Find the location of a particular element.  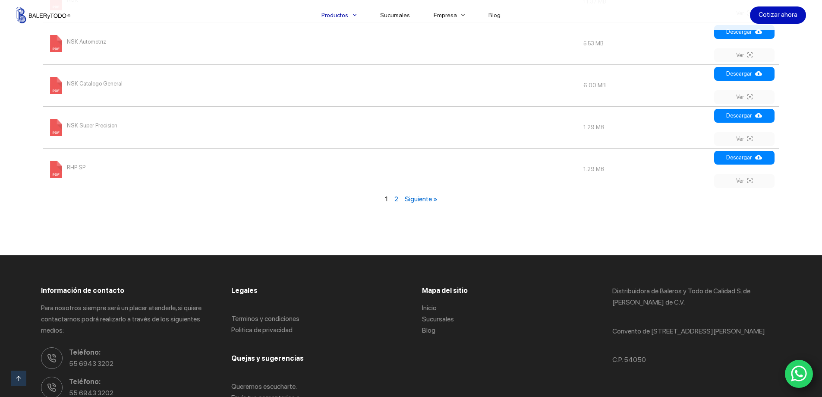

a: Inicio is located at coordinates (429, 307).